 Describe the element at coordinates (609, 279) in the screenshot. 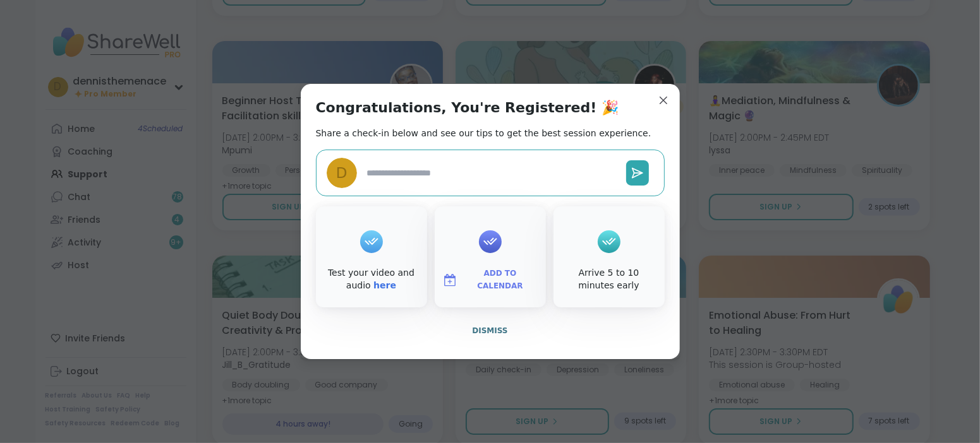

I see `div: Arrive 5 to 10 minutes early` at that location.